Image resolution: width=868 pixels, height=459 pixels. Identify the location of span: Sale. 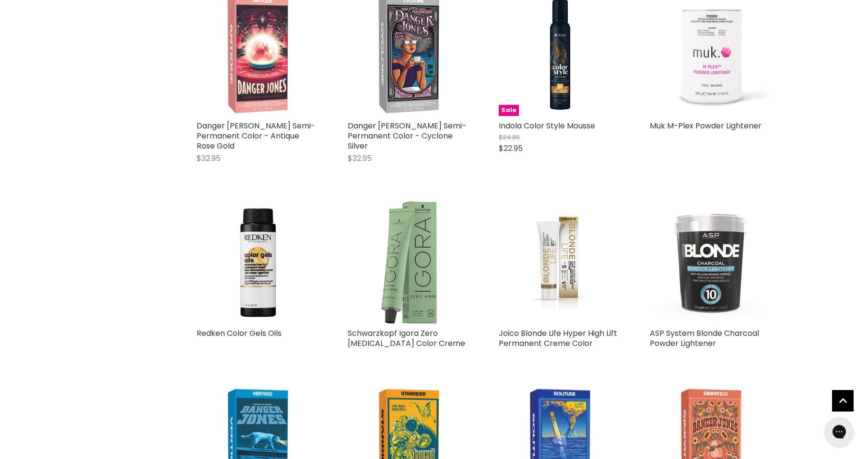
(509, 111).